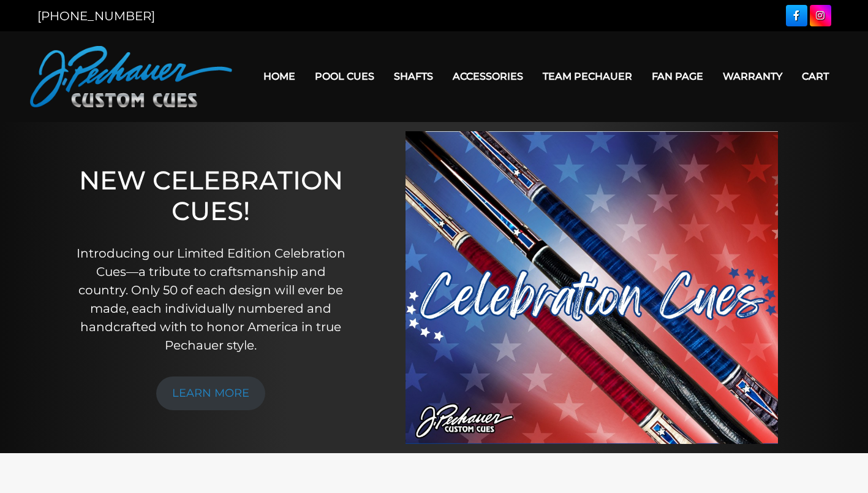 The height and width of the screenshot is (493, 868). Describe the element at coordinates (131, 77) in the screenshot. I see `img: Pechauer Custom Cues` at that location.